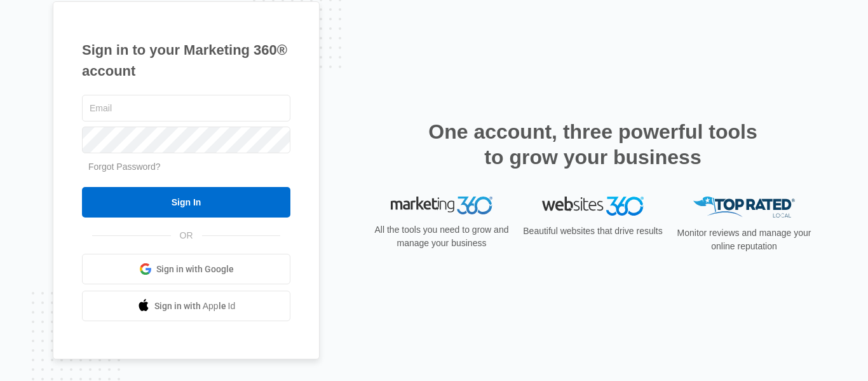 The width and height of the screenshot is (868, 381). Describe the element at coordinates (744, 240) in the screenshot. I see `p: Monitor reviews and manage your online reputation` at that location.